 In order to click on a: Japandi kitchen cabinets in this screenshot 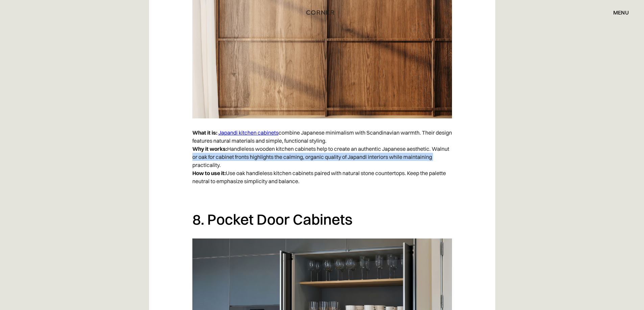, I will do `click(248, 133)`.